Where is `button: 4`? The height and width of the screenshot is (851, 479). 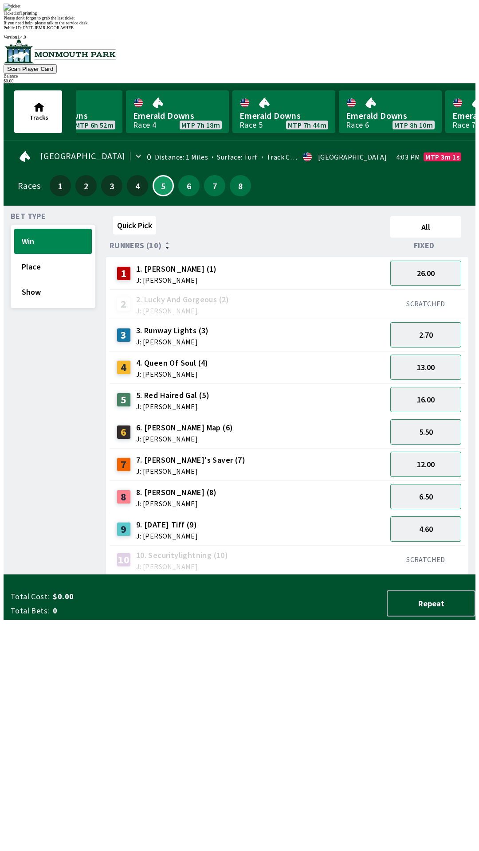 button: 4 is located at coordinates (137, 186).